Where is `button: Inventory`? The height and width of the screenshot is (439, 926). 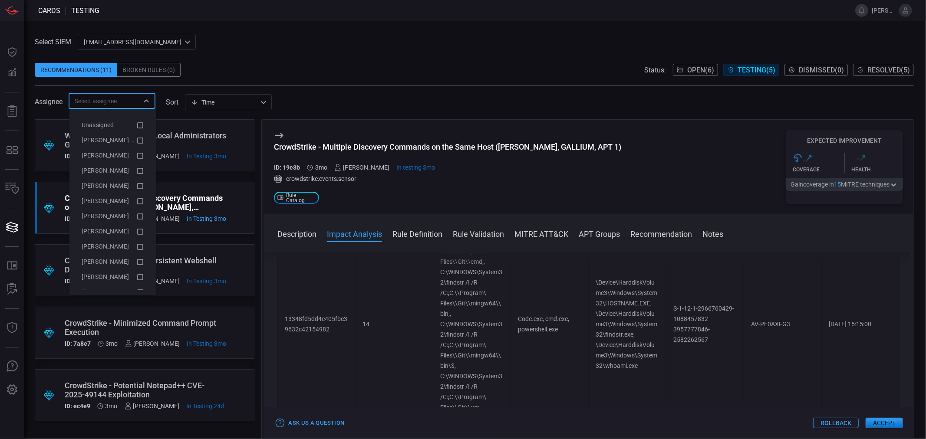
button: Inventory is located at coordinates (12, 189).